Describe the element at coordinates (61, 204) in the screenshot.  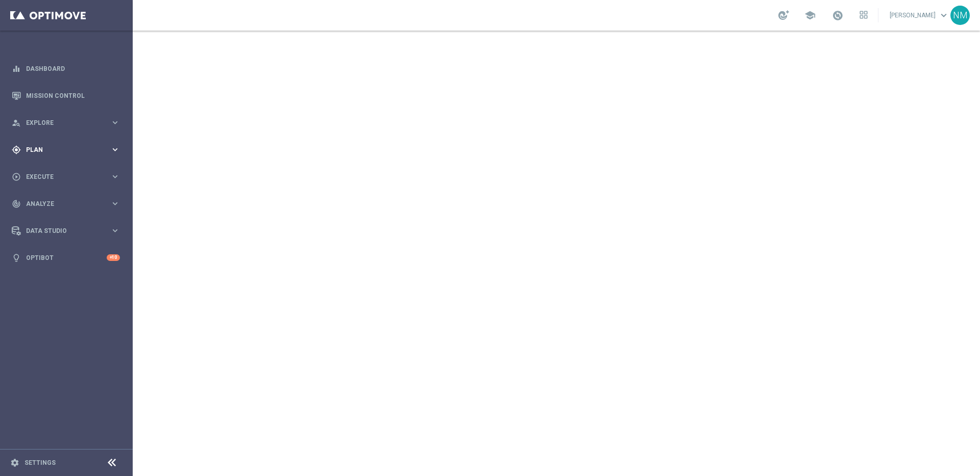
I see `div: Analyze` at that location.